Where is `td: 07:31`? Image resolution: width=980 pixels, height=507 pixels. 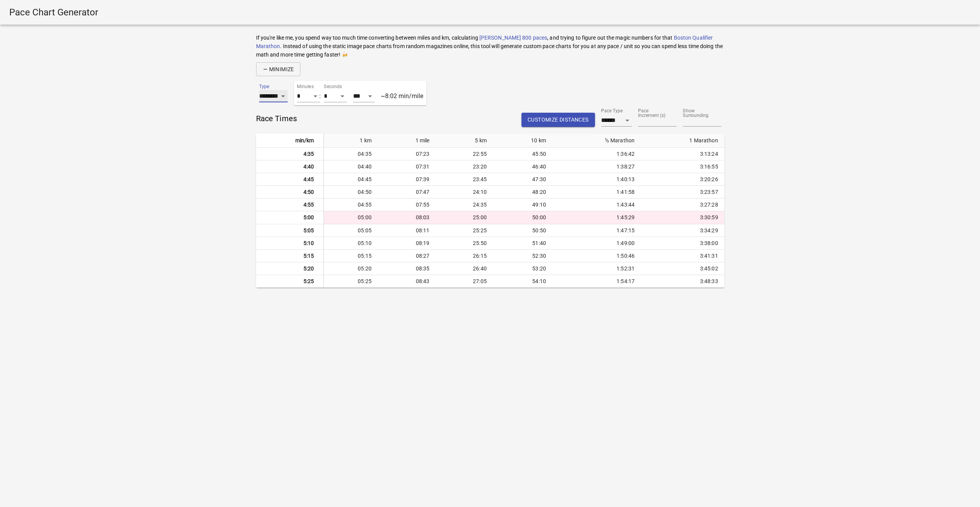 td: 07:31 is located at coordinates (409, 167).